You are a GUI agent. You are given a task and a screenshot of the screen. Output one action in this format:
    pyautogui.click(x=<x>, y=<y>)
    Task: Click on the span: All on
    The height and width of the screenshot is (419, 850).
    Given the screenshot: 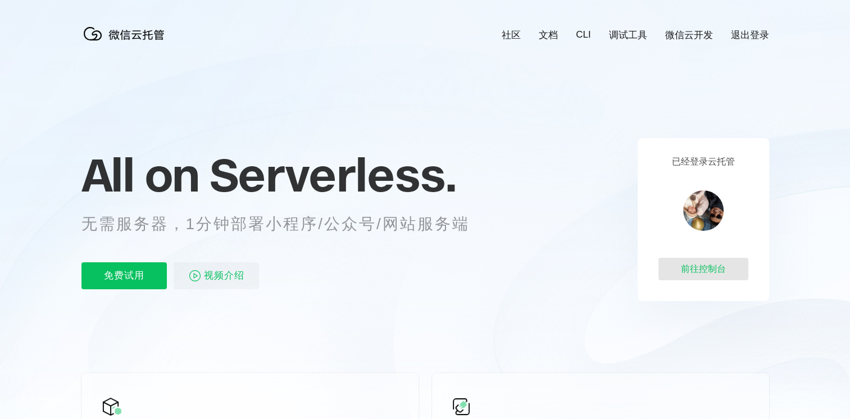 What is the action you would take?
    pyautogui.click(x=140, y=175)
    